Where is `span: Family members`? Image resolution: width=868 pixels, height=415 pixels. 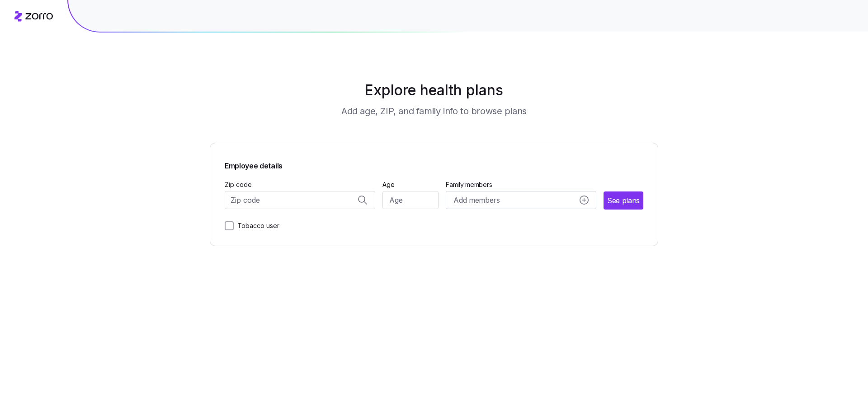
span: Family members is located at coordinates (521, 185).